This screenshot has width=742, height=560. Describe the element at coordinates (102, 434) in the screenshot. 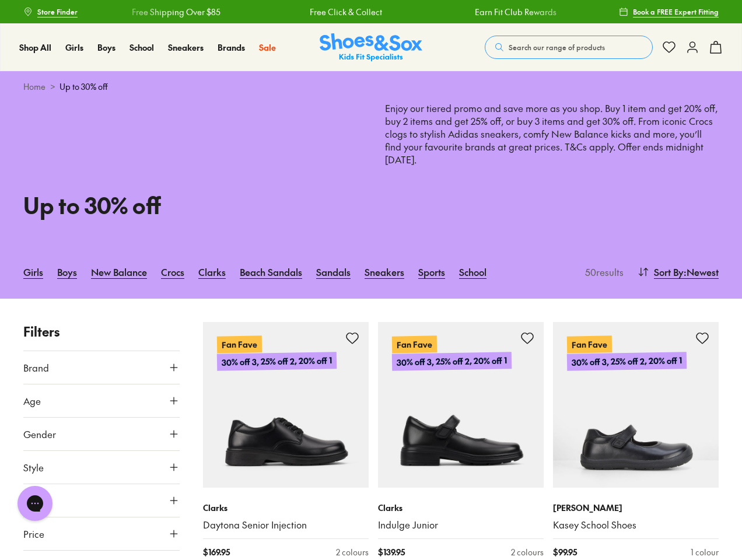

I see `button: Gender` at that location.